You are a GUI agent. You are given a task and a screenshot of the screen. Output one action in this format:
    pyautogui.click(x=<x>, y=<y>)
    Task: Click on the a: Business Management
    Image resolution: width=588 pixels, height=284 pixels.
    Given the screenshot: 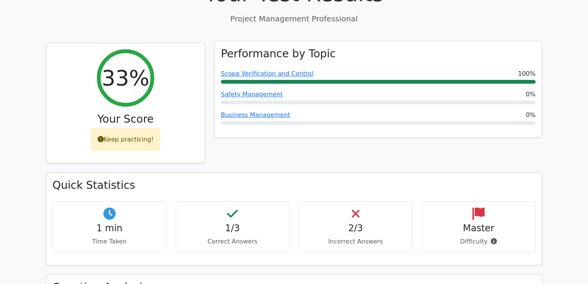 What is the action you would take?
    pyautogui.click(x=255, y=115)
    